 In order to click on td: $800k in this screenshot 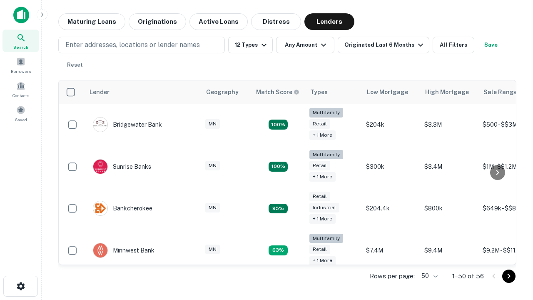, I will do `click(449, 208)`.